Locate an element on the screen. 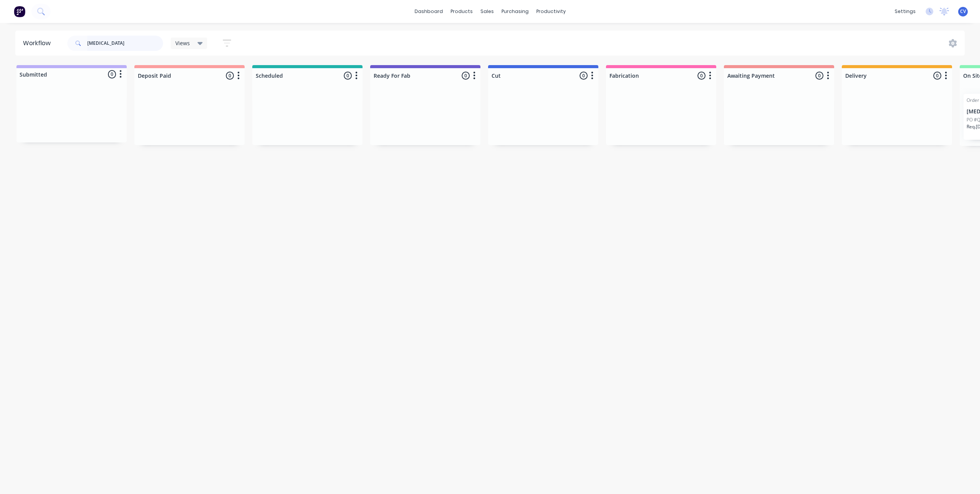  span: CV is located at coordinates (962, 12).